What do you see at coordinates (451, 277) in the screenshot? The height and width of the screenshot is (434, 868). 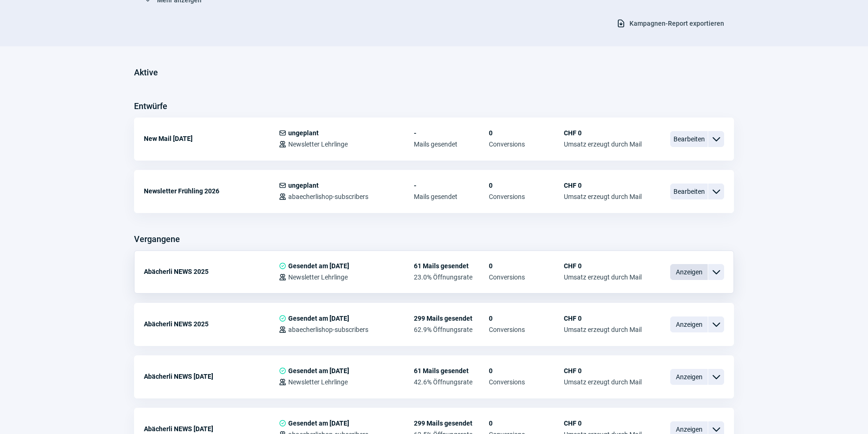 I see `span: 23.0% Öffnungsrate` at bounding box center [451, 277].